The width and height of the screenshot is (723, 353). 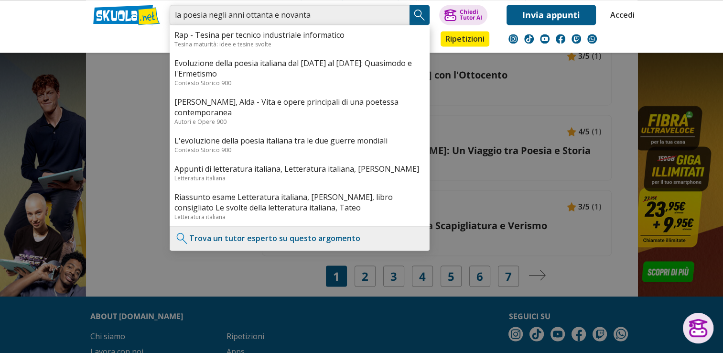 What do you see at coordinates (577, 39) in the screenshot?
I see `img: twitch` at bounding box center [577, 39].